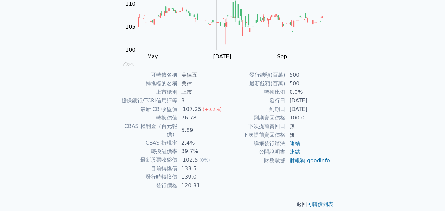 This screenshot has height=211, width=445. What do you see at coordinates (200, 84) in the screenshot?
I see `td: 美律` at bounding box center [200, 84].